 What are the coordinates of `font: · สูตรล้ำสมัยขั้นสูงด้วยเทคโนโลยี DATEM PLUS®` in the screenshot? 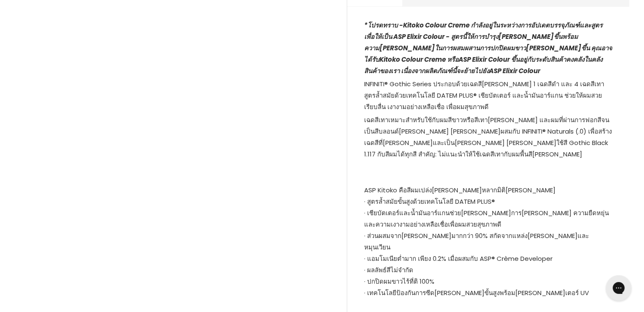 It's located at (429, 201).